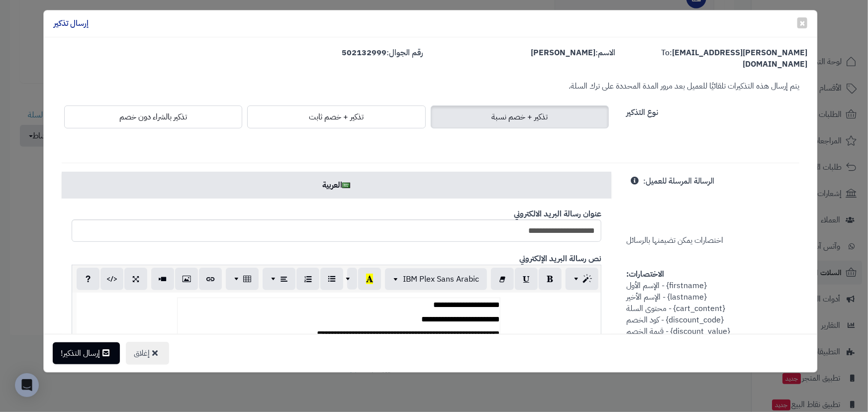 Image resolution: width=868 pixels, height=412 pixels. I want to click on label: رقم الجوال:, so click(382, 53).